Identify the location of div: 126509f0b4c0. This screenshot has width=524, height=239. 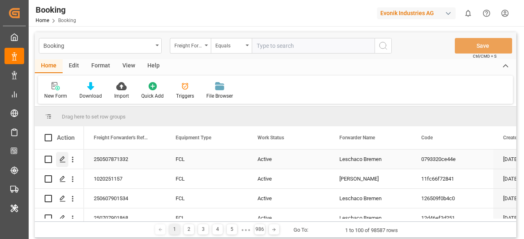
(452, 198).